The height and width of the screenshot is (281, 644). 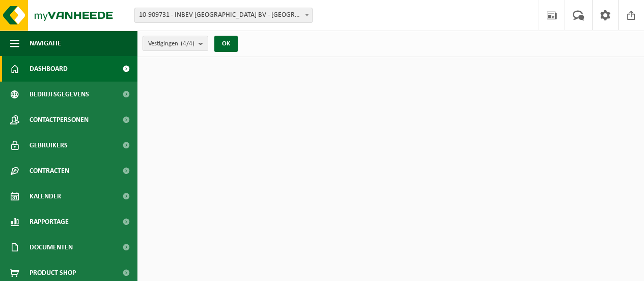 What do you see at coordinates (171, 44) in the screenshot?
I see `span: Vestigingen` at bounding box center [171, 44].